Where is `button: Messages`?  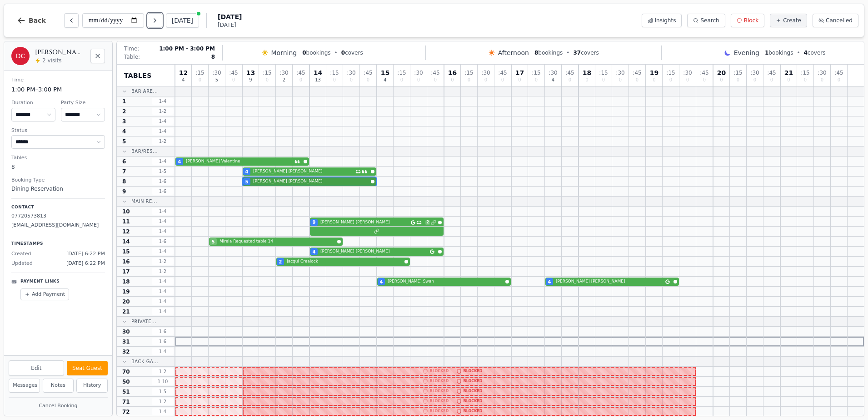
button: Messages is located at coordinates (24, 385).